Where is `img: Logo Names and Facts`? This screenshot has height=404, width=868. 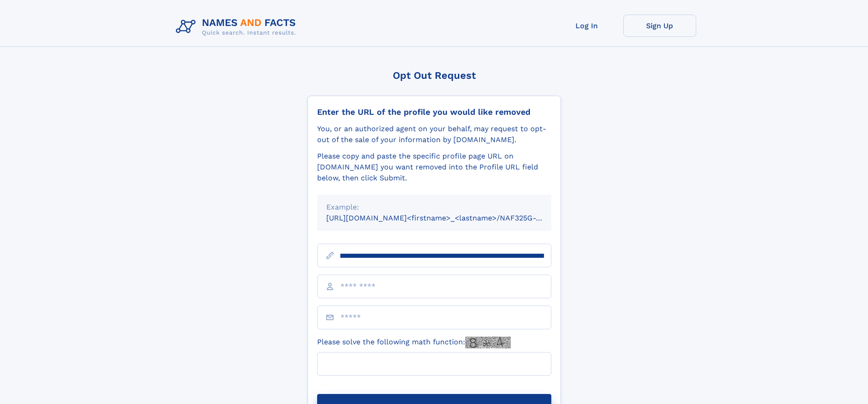
img: Logo Names and Facts is located at coordinates (238, 27).